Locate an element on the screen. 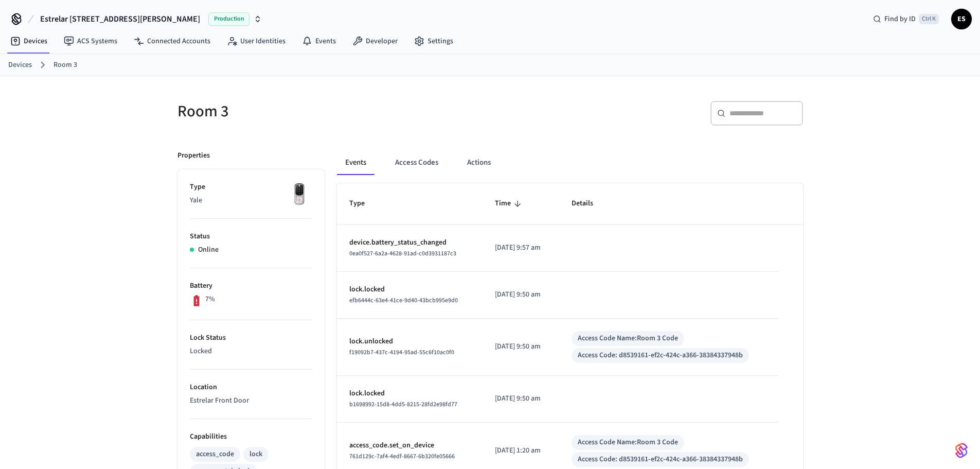 The height and width of the screenshot is (469, 980). div: ant example is located at coordinates (570, 163).